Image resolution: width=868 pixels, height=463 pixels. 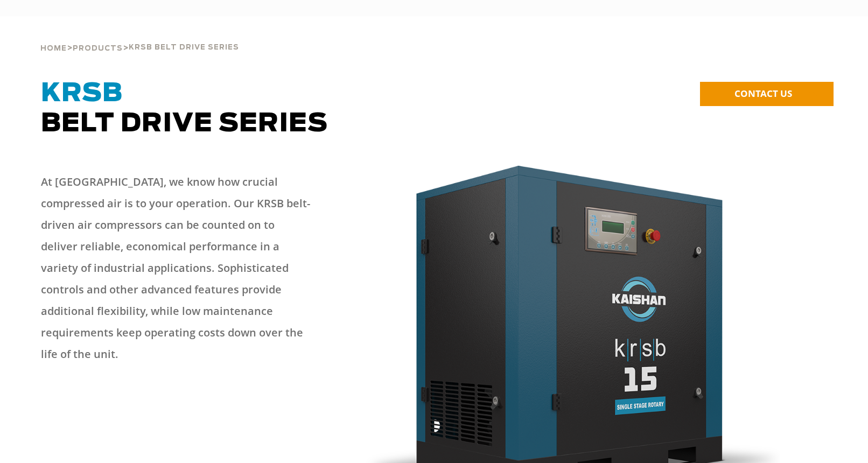 What do you see at coordinates (81, 94) in the screenshot?
I see `span: KRSB` at bounding box center [81, 94].